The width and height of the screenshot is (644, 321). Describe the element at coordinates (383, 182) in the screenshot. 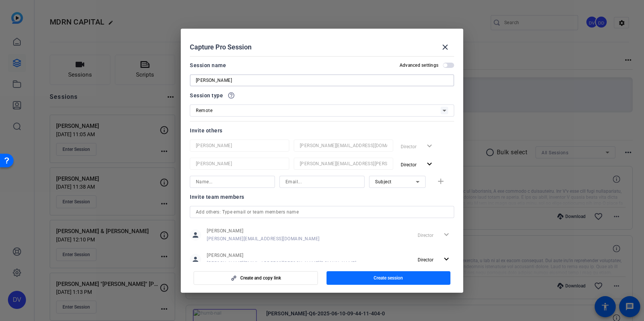

I see `span: Subject` at that location.